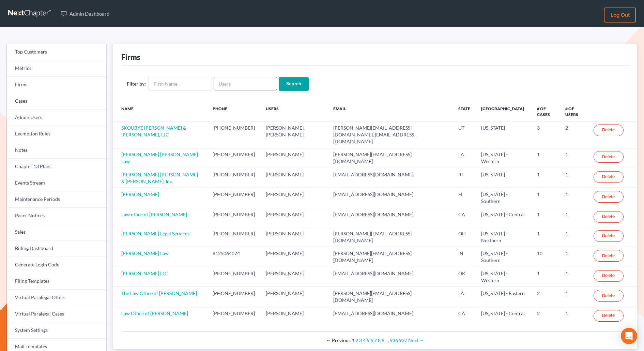 The image size is (644, 351). What do you see at coordinates (403, 340) in the screenshot?
I see `a: Page 937` at bounding box center [403, 340].